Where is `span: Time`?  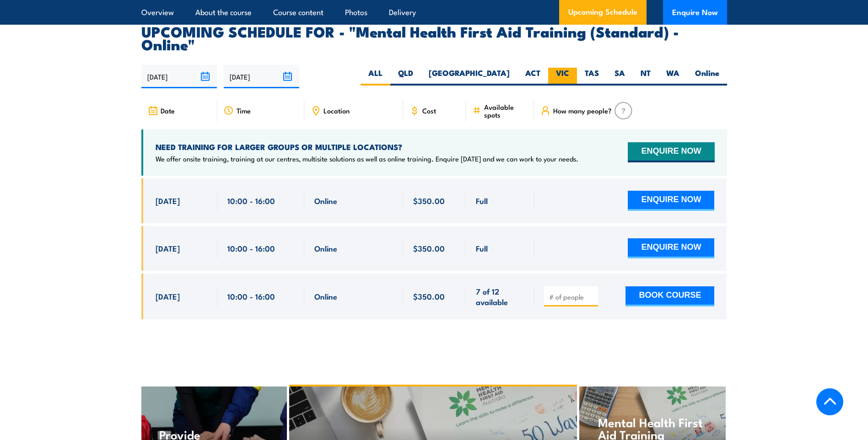 span: Time is located at coordinates (243, 110).